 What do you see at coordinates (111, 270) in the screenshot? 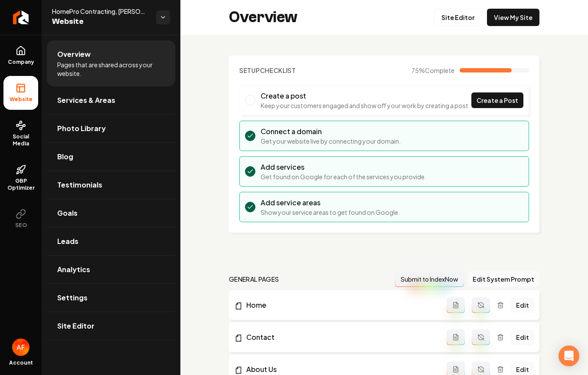
I see `a: Analytics` at bounding box center [111, 270].